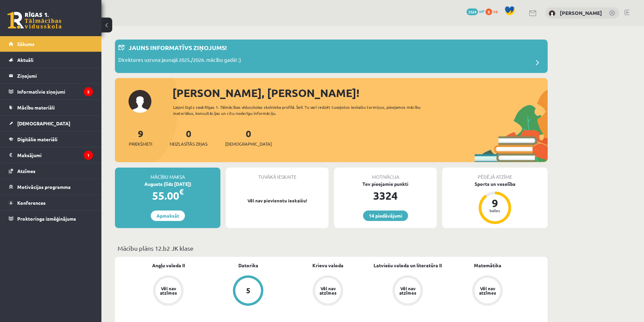 The image size is (644, 322). Describe the element at coordinates (331, 248) in the screenshot. I see `p: Mācību plāns 12.b2 JK klase` at that location.